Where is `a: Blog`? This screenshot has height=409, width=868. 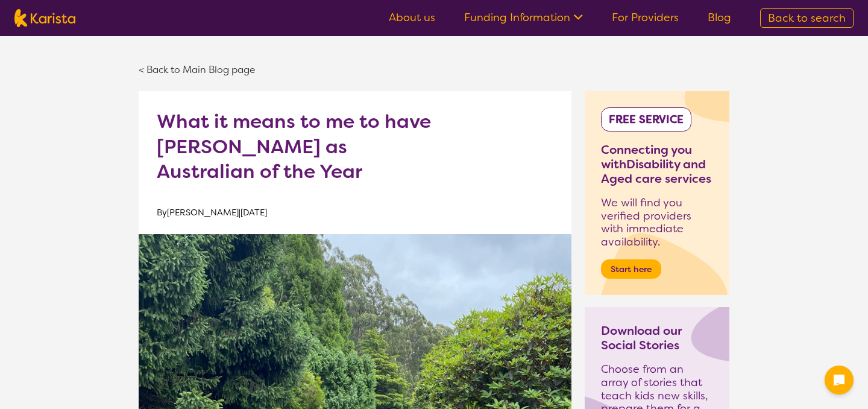 a: Blog is located at coordinates (719, 18).